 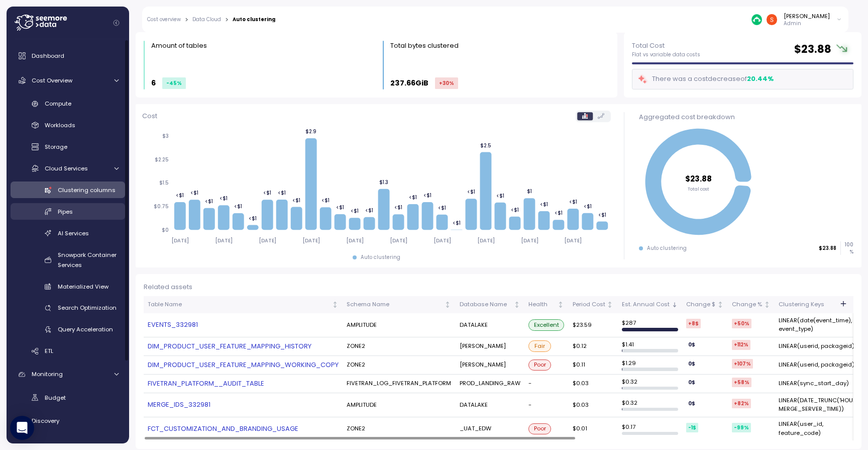 What do you see at coordinates (593, 429) in the screenshot?
I see `td: $0.01` at bounding box center [593, 429].